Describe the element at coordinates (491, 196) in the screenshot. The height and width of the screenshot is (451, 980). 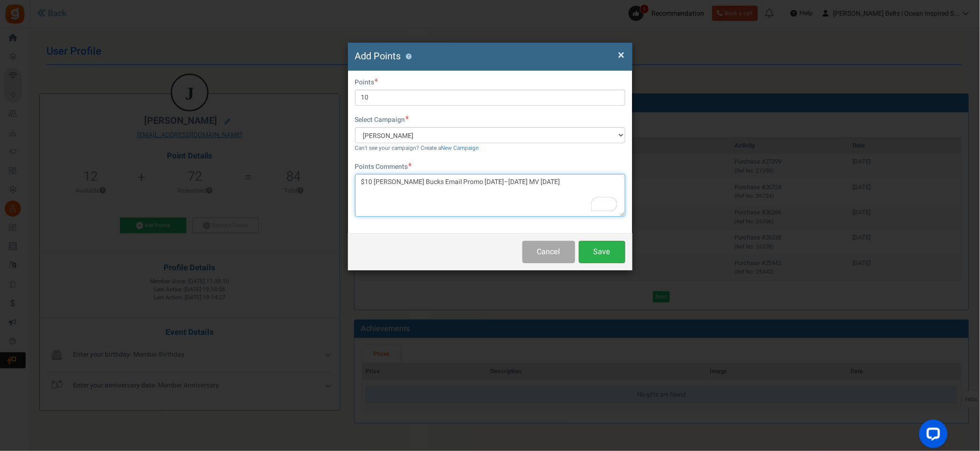
I see `textarea: To enrich screen reader interactions, please activate Accessibility in Grammarly extension settings` at that location.